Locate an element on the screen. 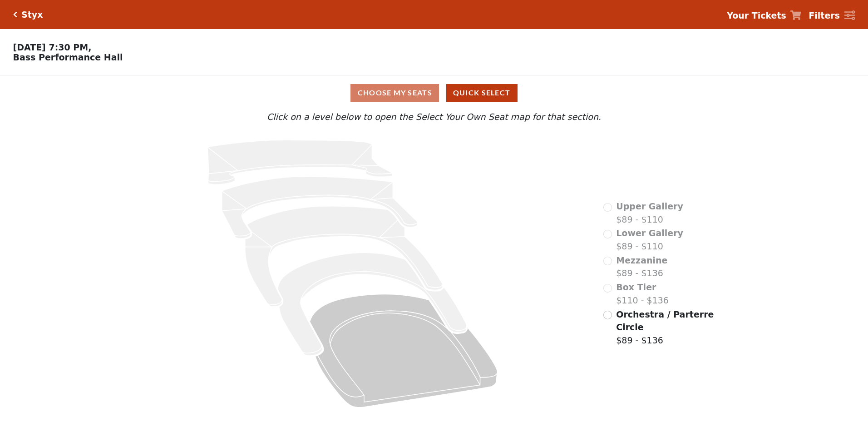 This screenshot has height=437, width=868. path: Orchestra / Parterre Circle - Seats Available: 255 is located at coordinates (404, 351).